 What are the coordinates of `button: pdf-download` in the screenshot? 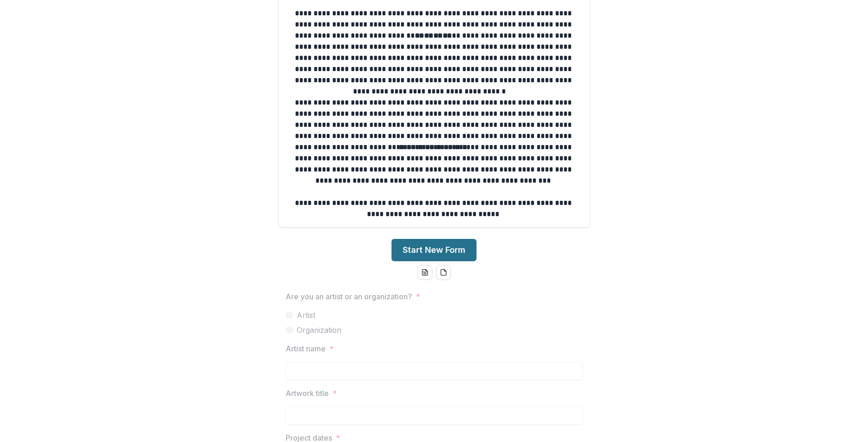 It's located at (443, 272).